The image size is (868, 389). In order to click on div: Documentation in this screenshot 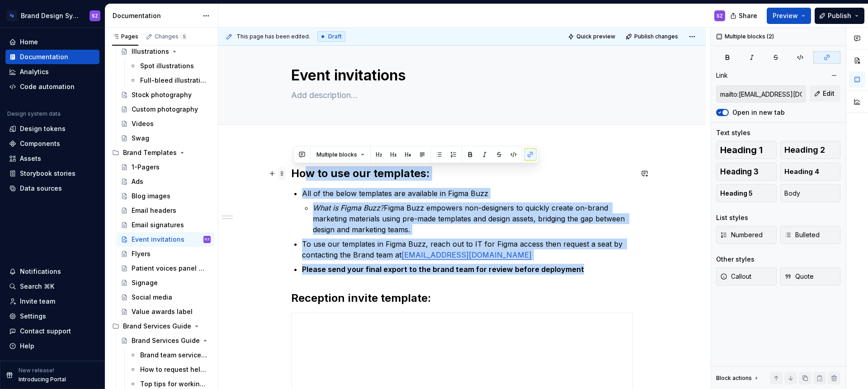, I will do `click(155, 16)`.